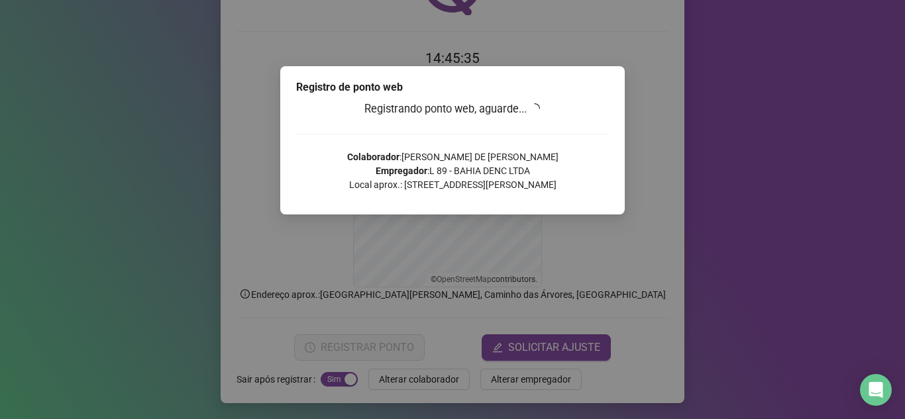 Image resolution: width=905 pixels, height=419 pixels. Describe the element at coordinates (452, 87) in the screenshot. I see `div: Registro de ponto web` at that location.